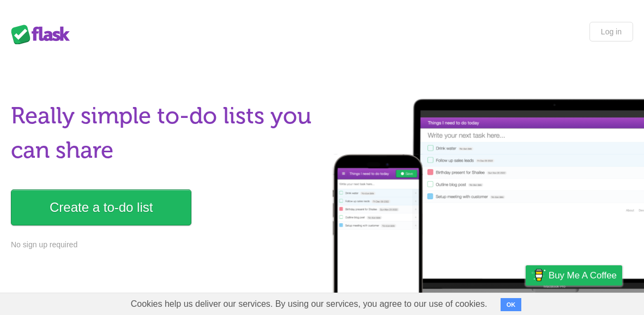  Describe the element at coordinates (163, 133) in the screenshot. I see `h1: Really simple to-do lists you can share` at that location.